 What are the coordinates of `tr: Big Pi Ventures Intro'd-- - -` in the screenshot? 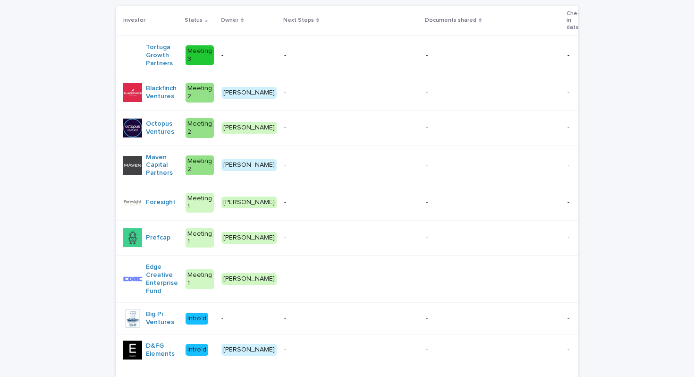 It's located at (359, 318).